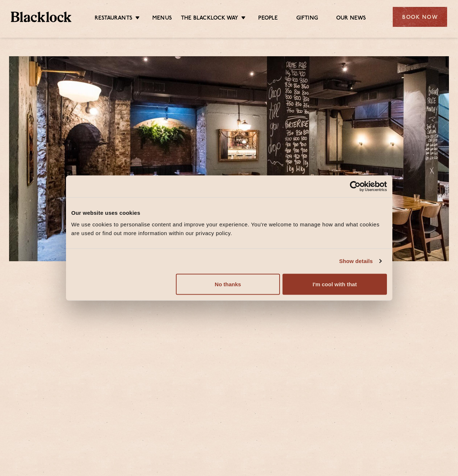 Image resolution: width=458 pixels, height=476 pixels. Describe the element at coordinates (268, 19) in the screenshot. I see `a: People` at that location.